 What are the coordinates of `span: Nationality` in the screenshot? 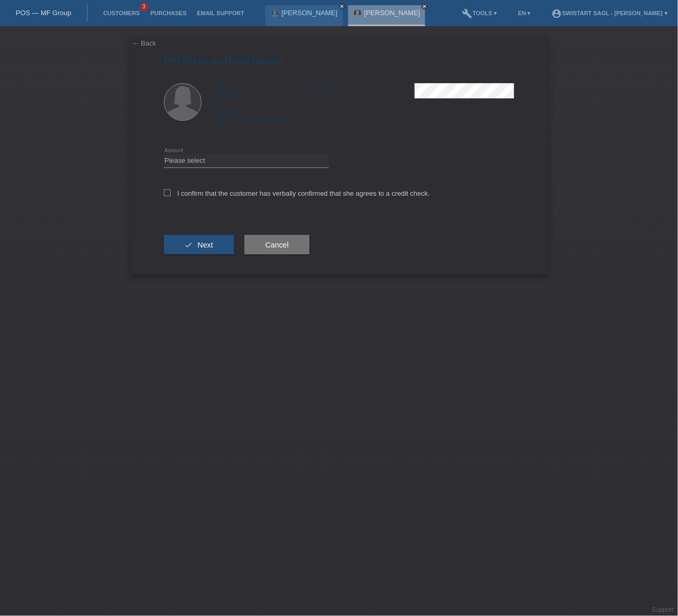 It's located at (229, 111).